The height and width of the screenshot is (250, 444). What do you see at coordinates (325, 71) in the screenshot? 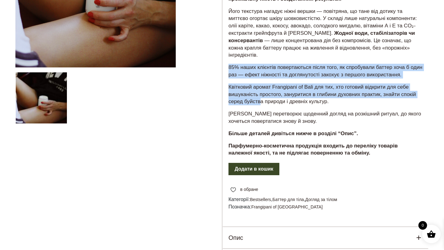
I see `p: 85% наших клієнтів повертаються після того, як спробували баттер хоча б один раз — ефект ніжності...` at bounding box center [325, 71].